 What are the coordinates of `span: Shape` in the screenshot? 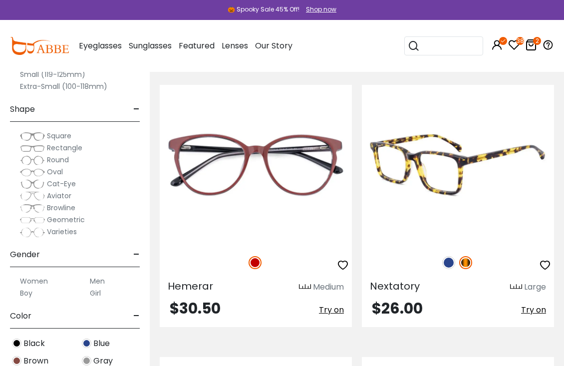 It's located at (22, 109).